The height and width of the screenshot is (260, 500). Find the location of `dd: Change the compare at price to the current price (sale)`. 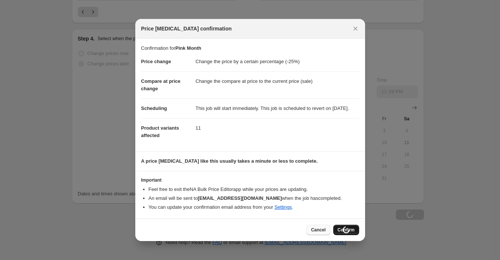

dd: Change the compare at price to the current price (sale) is located at coordinates (277, 81).